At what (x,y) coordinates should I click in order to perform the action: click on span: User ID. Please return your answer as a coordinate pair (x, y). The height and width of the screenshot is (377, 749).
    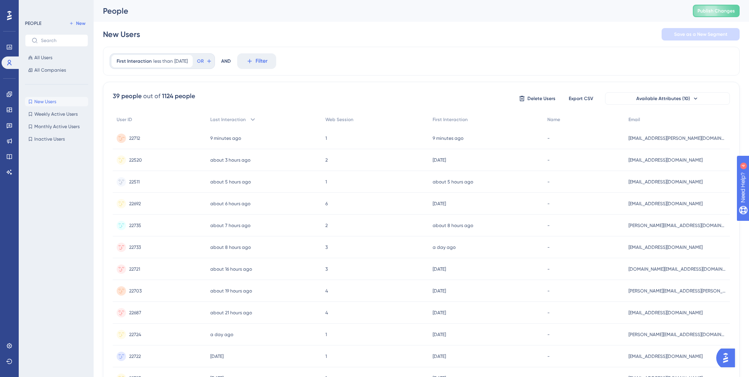
    Looking at the image, I should click on (124, 120).